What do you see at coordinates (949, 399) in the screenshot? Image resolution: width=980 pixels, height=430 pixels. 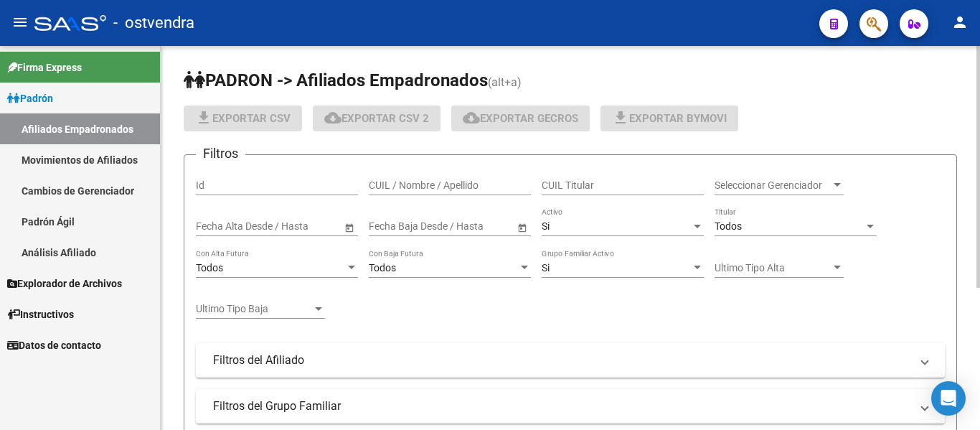 I see `div: Open Intercom Messenger` at bounding box center [949, 399].